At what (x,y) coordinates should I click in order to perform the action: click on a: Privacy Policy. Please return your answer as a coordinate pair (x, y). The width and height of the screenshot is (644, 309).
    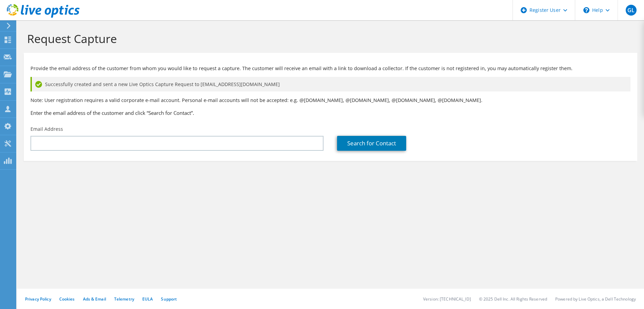
    Looking at the image, I should click on (38, 299).